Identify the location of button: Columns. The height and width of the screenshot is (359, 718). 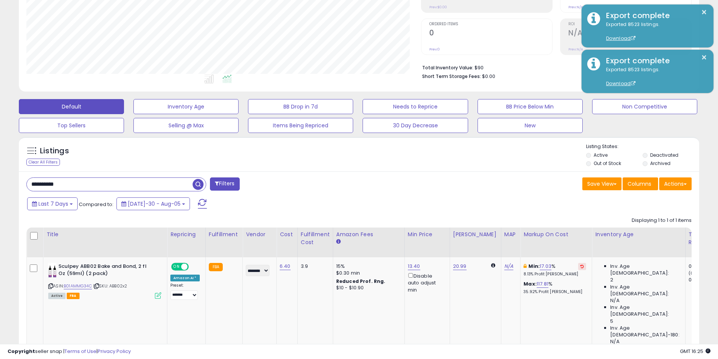
(640, 184).